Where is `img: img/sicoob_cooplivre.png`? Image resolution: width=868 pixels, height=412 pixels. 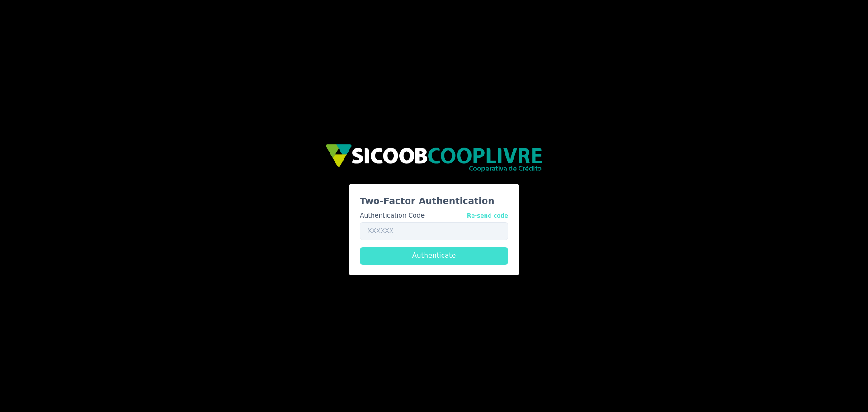
img: img/sicoob_cooplivre.png is located at coordinates (434, 158).